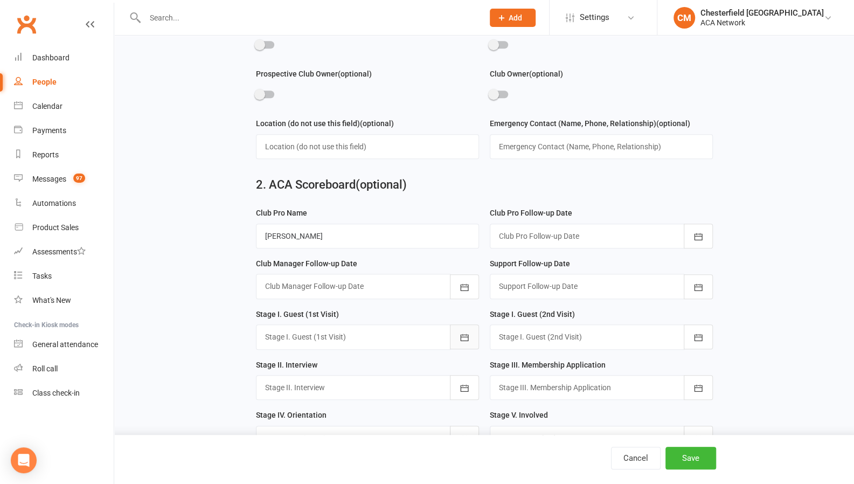  What do you see at coordinates (64, 393) in the screenshot?
I see `a: Class kiosk mode` at bounding box center [64, 393].